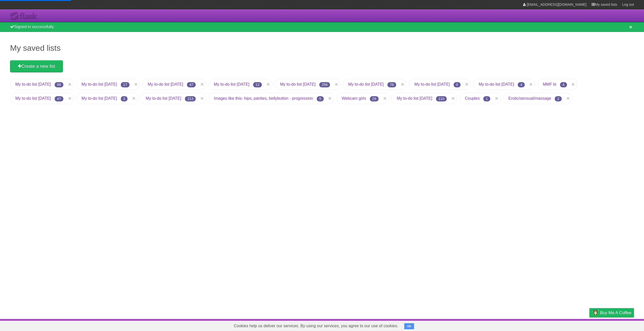 This screenshot has height=331, width=644. I want to click on span: 29, so click(374, 99).